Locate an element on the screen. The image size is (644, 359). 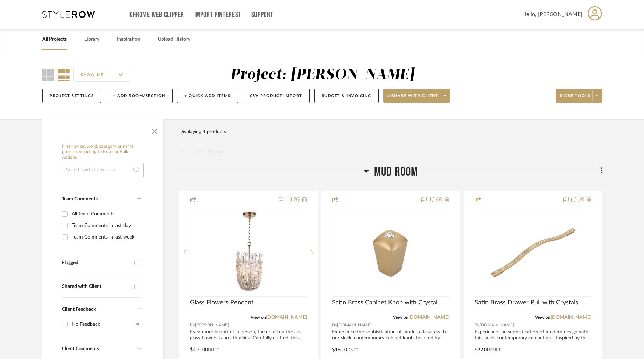
span: More tools is located at coordinates (575, 98).